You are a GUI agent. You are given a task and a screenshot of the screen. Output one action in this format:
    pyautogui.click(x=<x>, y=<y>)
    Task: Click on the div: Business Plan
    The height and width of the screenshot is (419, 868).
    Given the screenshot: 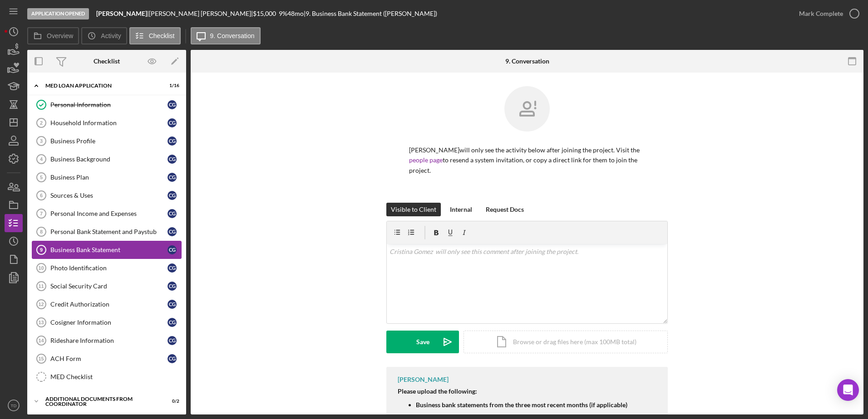 What is the action you would take?
    pyautogui.click(x=109, y=177)
    